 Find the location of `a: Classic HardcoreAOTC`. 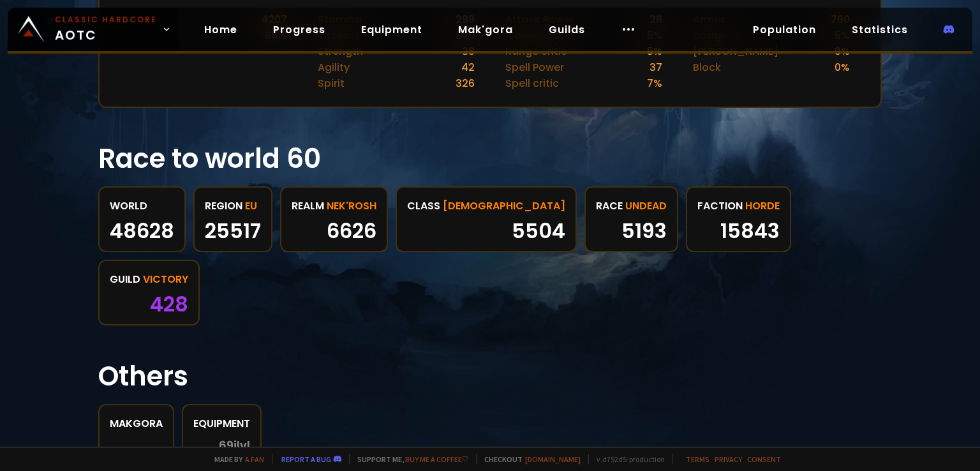

a: Classic HardcoreAOTC is located at coordinates (93, 30).